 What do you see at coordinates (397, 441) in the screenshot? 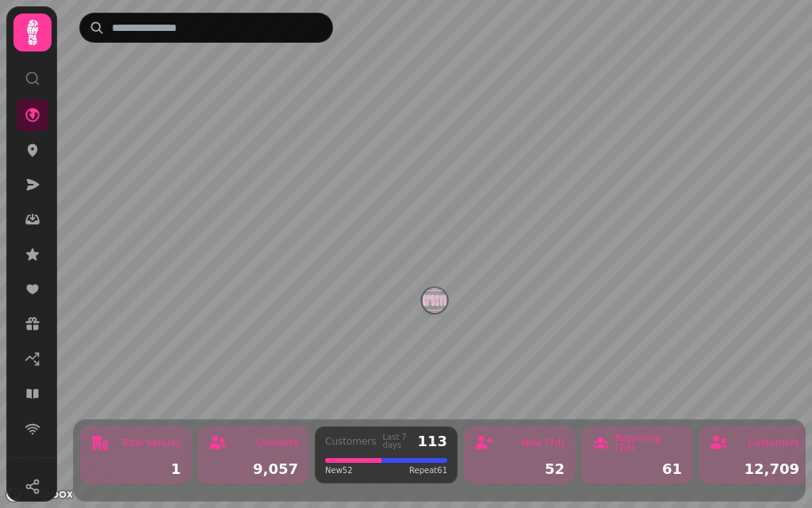
I see `div: Last 7 days` at bounding box center [397, 441].